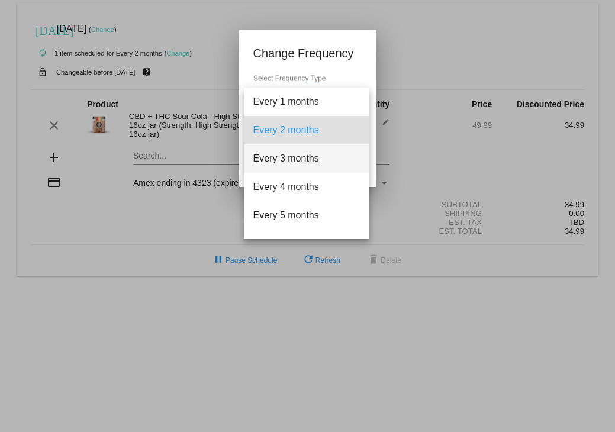 The width and height of the screenshot is (615, 432). What do you see at coordinates (307, 159) in the screenshot?
I see `span: Every 3 months` at bounding box center [307, 159].